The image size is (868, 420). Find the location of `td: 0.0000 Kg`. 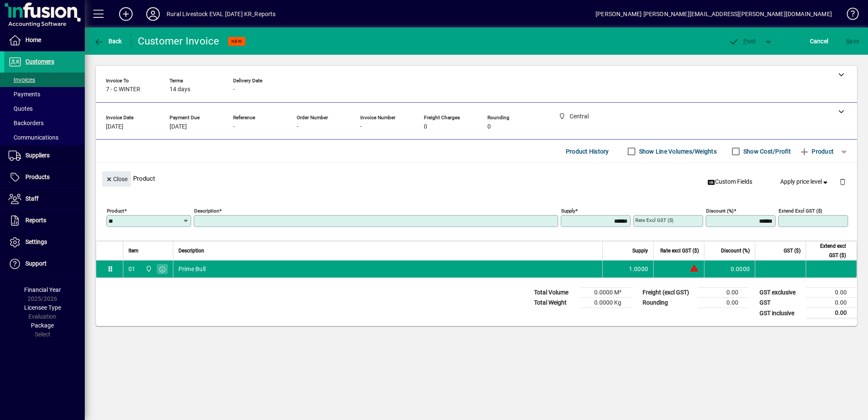

td: 0.0000 Kg is located at coordinates (607, 303).